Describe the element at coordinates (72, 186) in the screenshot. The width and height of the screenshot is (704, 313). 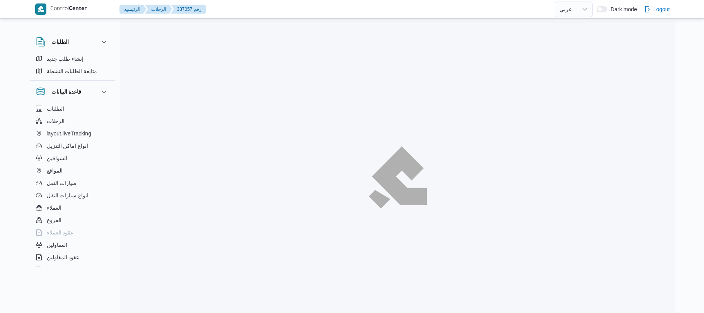
I see `div: قاعدة البيانات` at that location.